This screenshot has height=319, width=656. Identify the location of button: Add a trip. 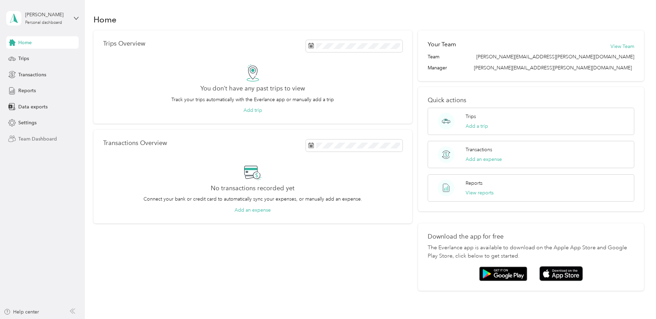
(476, 126).